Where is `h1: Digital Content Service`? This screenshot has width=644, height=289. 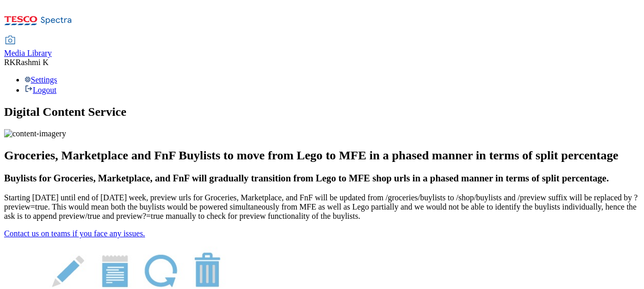 h1: Digital Content Service is located at coordinates (322, 112).